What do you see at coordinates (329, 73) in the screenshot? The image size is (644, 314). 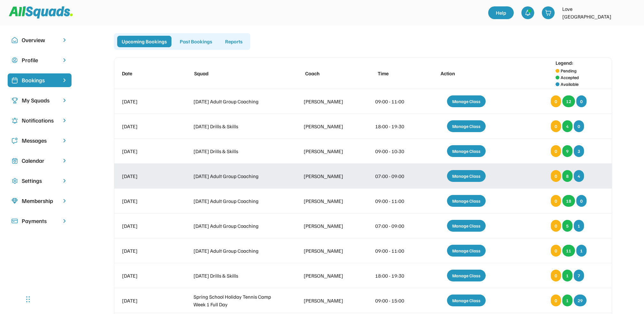 I see `div: Coach` at bounding box center [329, 73].